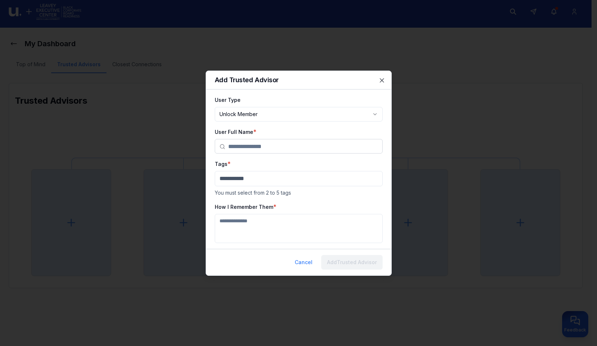 The width and height of the screenshot is (597, 346). Describe the element at coordinates (228, 100) in the screenshot. I see `label: User Type` at that location.